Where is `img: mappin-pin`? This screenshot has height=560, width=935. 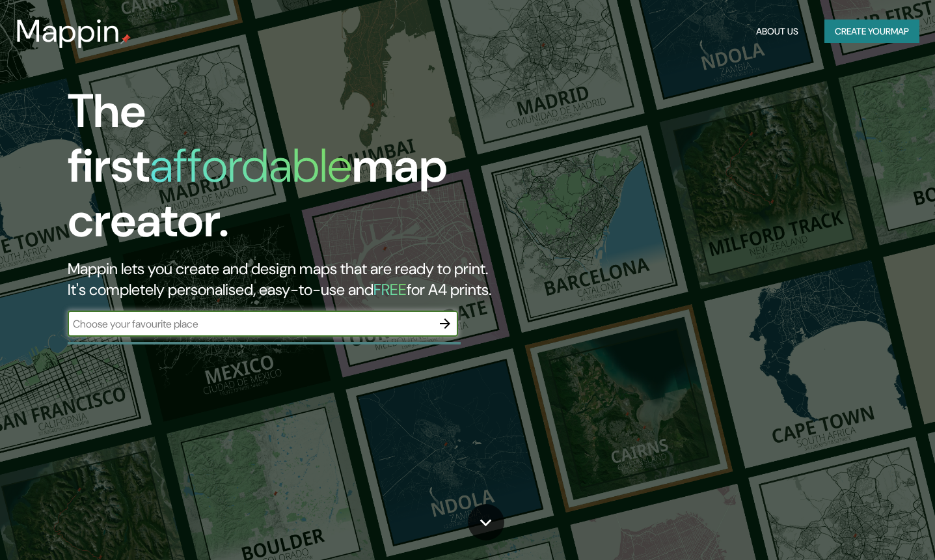 img: mappin-pin is located at coordinates (126, 39).